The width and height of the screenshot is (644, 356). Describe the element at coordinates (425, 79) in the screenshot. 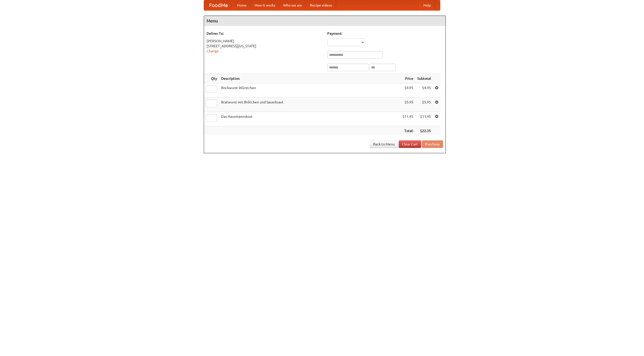

I see `th: Subtotal` at that location.